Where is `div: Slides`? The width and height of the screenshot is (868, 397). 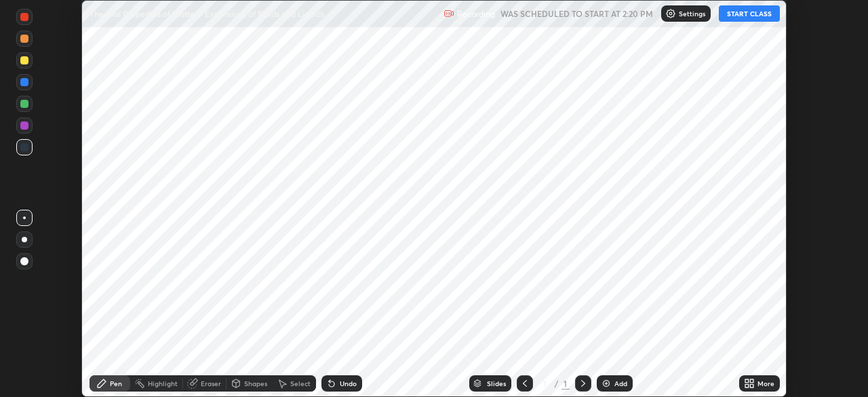
div: Slides is located at coordinates (496, 383).